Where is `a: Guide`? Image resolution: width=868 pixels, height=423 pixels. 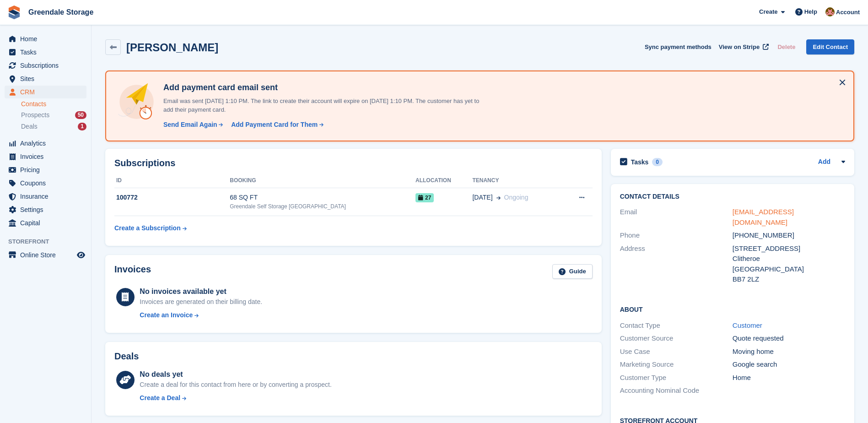
a: Guide is located at coordinates (572, 272).